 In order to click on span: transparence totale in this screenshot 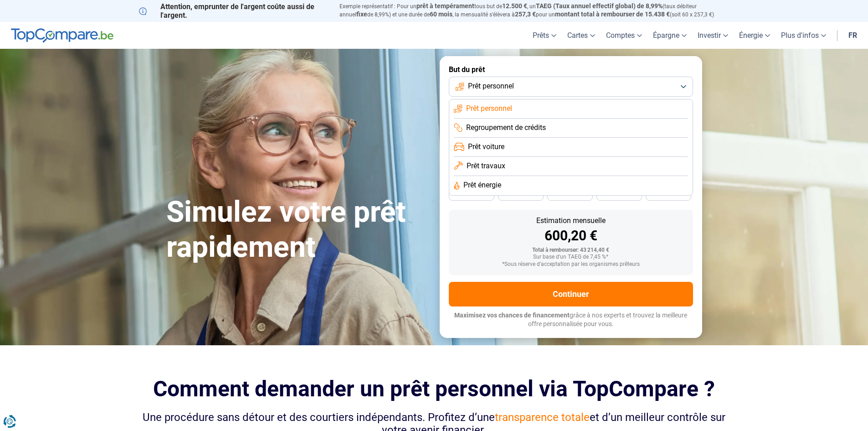, I will do `click(542, 417)`.